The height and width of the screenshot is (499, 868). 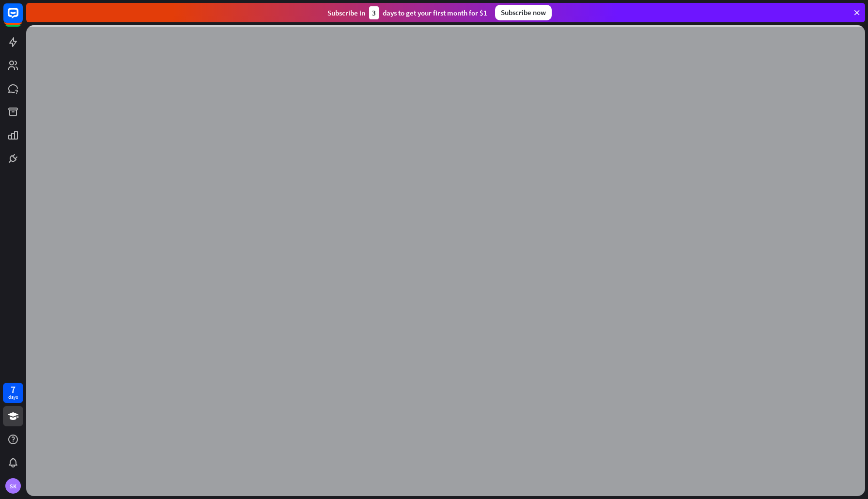 I want to click on a: 7 days, so click(x=13, y=393).